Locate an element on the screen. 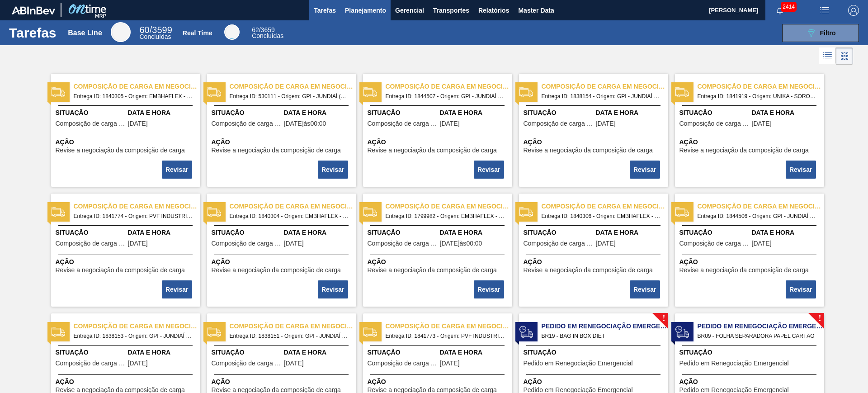 The width and height of the screenshot is (868, 393). span: 09/10/2025, is located at coordinates (450, 363).